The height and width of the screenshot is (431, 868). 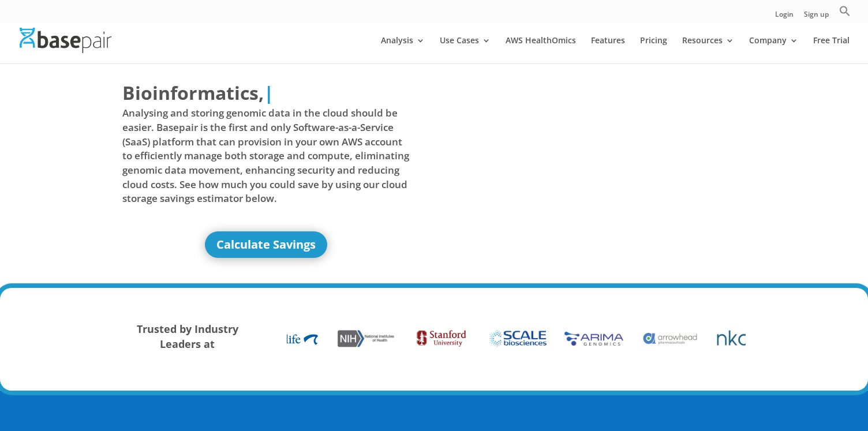 I want to click on a: Login, so click(x=784, y=16).